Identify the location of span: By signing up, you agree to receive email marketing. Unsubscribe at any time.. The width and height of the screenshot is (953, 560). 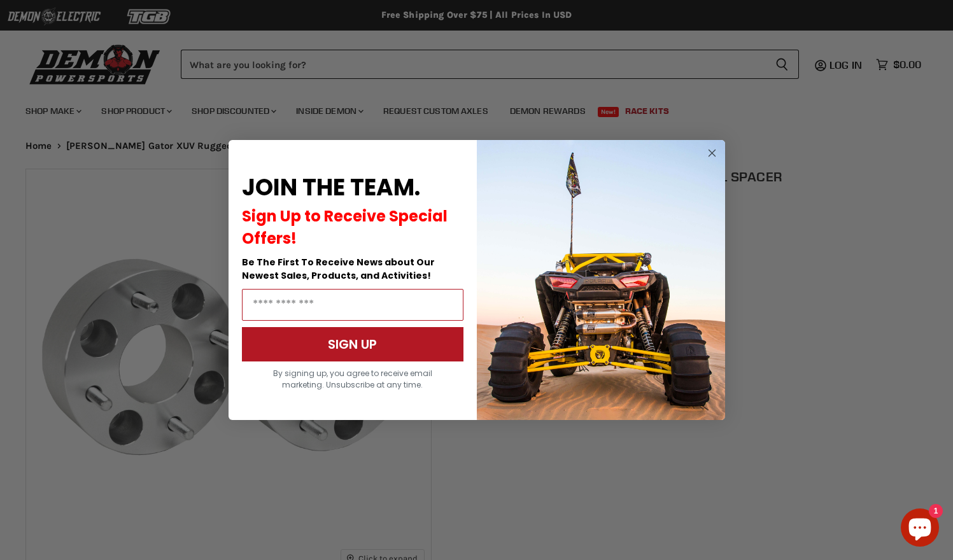
(353, 379).